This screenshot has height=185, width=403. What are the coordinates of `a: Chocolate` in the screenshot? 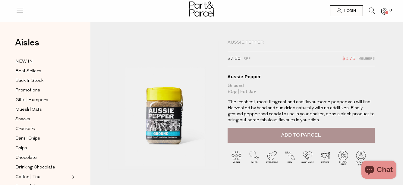 It's located at (43, 158).